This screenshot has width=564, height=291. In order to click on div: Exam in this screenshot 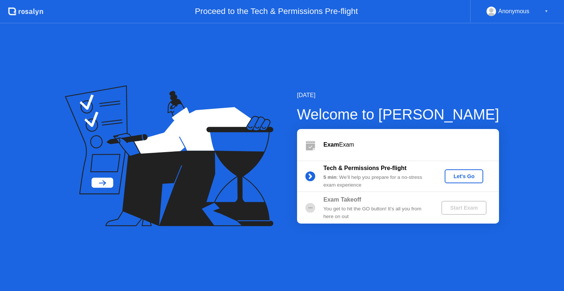, I will do `click(411, 145)`.